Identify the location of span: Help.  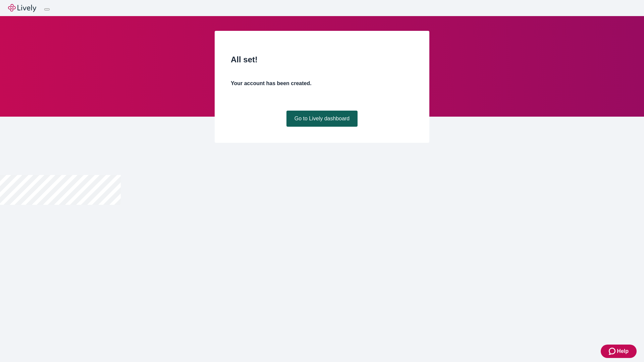
(623, 352).